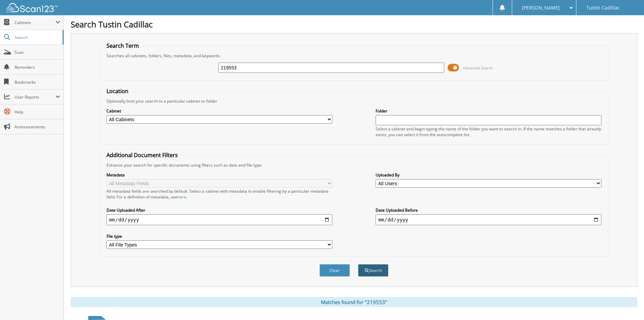 The height and width of the screenshot is (320, 644). I want to click on span: Help, so click(37, 112).